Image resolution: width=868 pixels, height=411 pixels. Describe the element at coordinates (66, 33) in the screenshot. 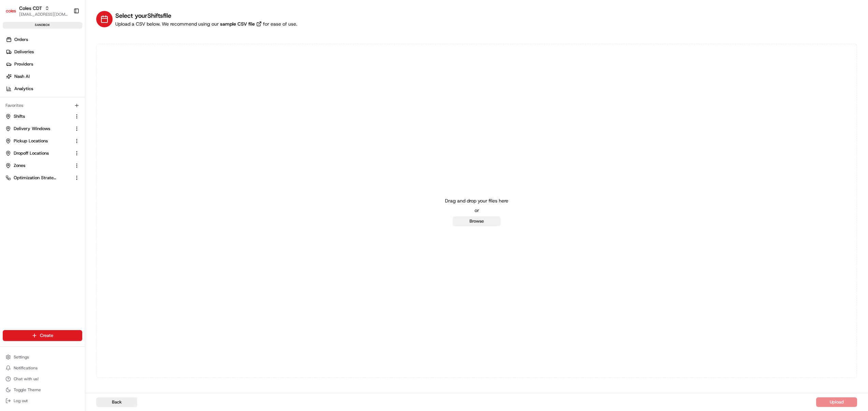

I see `p: Welcome 👋` at that location.